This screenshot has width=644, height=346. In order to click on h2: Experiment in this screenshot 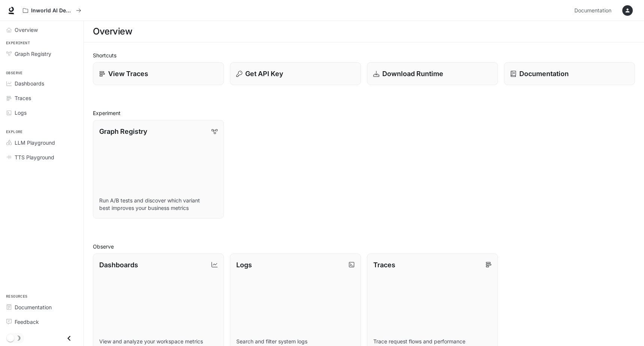, I will do `click(364, 113)`.